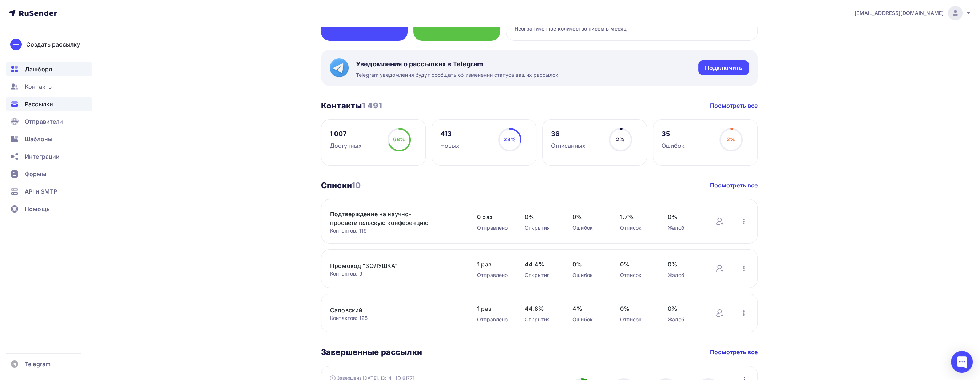  What do you see at coordinates (396, 274) in the screenshot?
I see `div: Контактов: 9` at bounding box center [396, 274].